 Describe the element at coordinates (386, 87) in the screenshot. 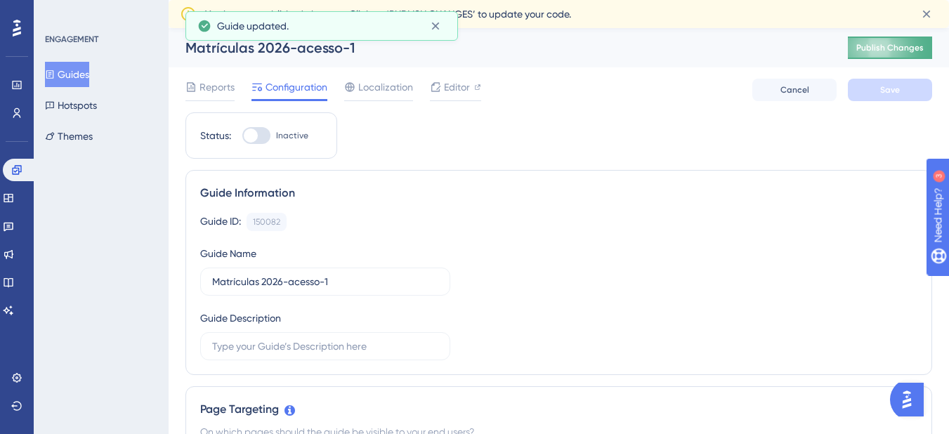

I see `span: Localization` at that location.